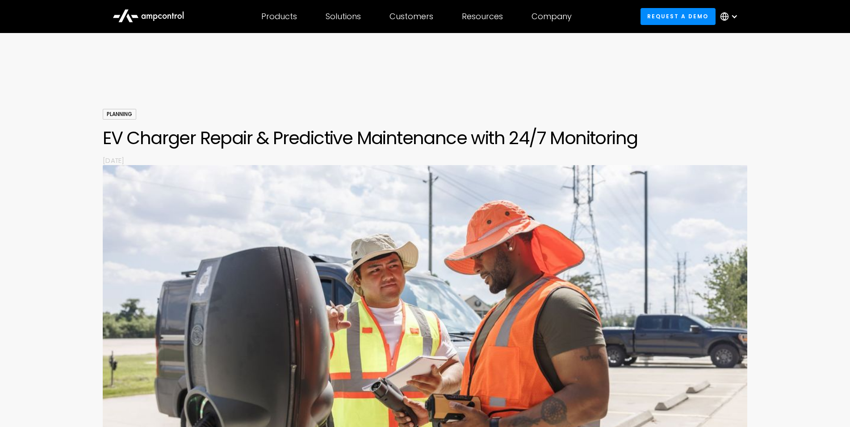  What do you see at coordinates (482, 17) in the screenshot?
I see `div: Resources` at bounding box center [482, 17].